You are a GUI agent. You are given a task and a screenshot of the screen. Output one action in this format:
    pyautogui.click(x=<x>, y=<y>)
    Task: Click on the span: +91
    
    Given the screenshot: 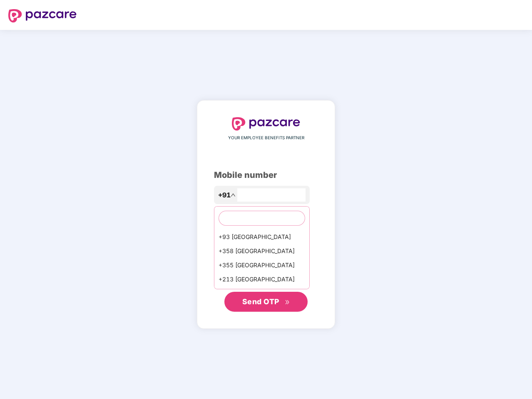 What is the action you would take?
    pyautogui.click(x=224, y=195)
    